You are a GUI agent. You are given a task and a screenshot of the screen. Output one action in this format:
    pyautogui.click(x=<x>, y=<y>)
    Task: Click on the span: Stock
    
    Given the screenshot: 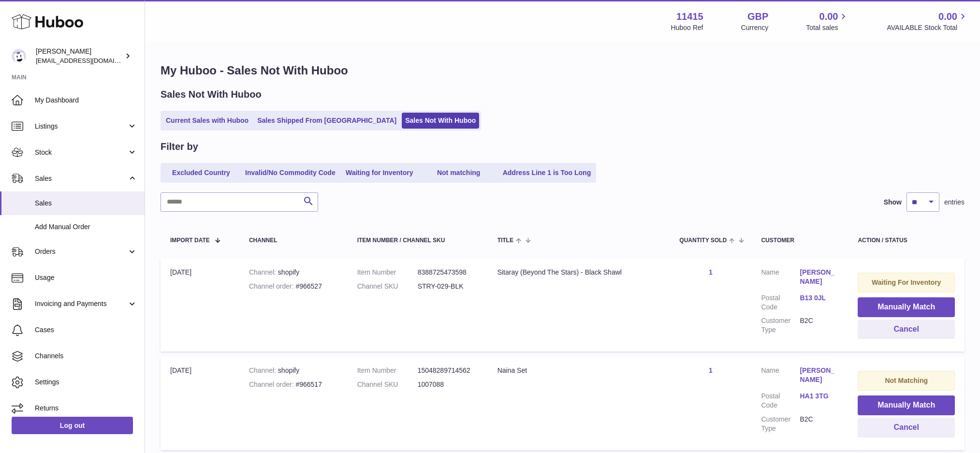 What is the action you would take?
    pyautogui.click(x=81, y=152)
    